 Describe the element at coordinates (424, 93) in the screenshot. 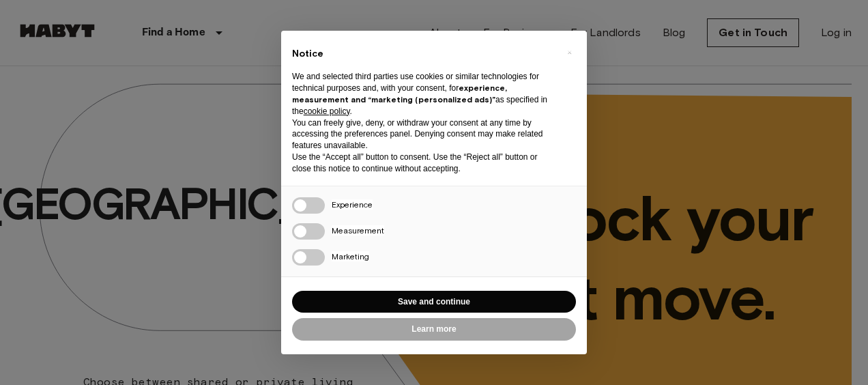

I see `p: We and selected third parties use cookies or similar technologies for technical purposes and, wit...` at that location.